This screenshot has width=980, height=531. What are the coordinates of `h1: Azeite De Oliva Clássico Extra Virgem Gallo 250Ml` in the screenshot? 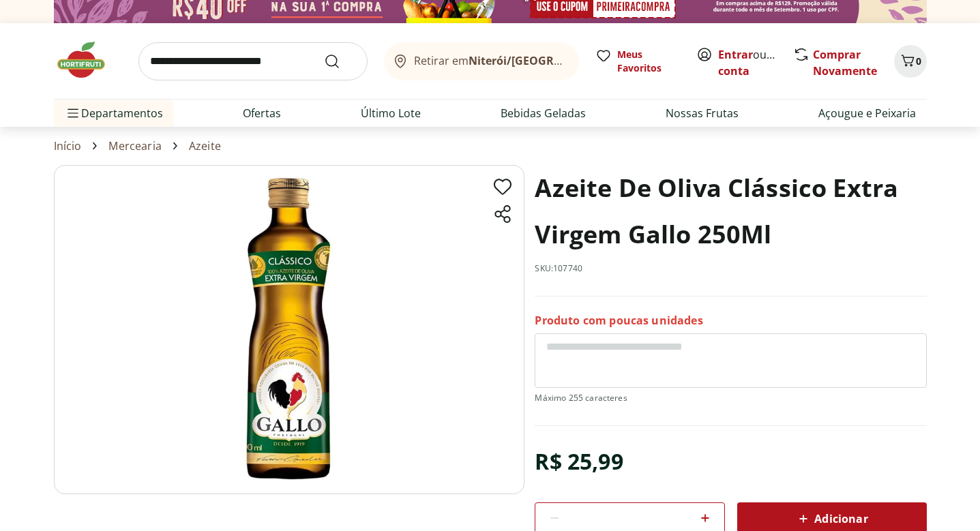 It's located at (730, 212).